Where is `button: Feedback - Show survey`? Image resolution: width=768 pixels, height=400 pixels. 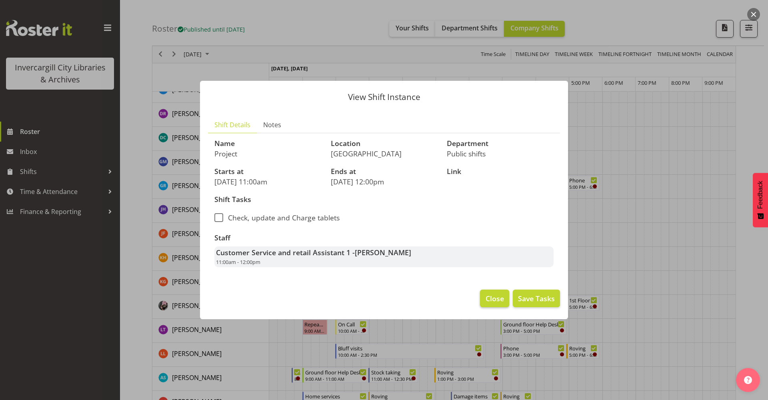 button: Feedback - Show survey is located at coordinates (761, 200).